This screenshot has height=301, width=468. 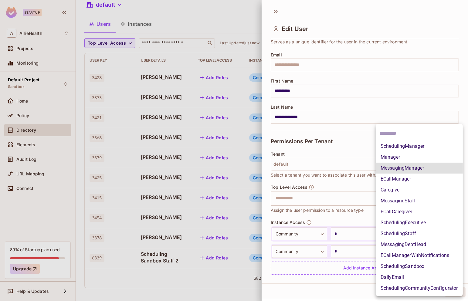 I want to click on li: SchedulingExecutive, so click(x=419, y=223).